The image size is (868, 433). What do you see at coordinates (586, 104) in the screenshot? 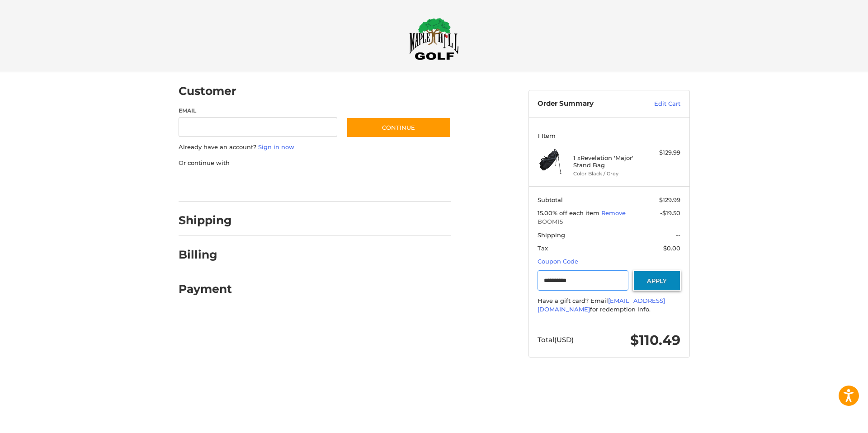
I see `h3: Order Summary` at bounding box center [586, 104].